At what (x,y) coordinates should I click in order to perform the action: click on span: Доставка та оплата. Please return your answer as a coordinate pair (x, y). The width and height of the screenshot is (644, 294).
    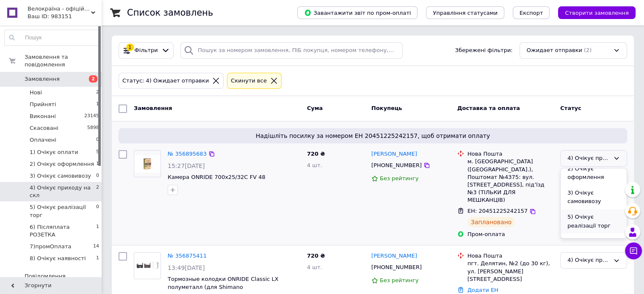
    Looking at the image, I should click on (489, 108).